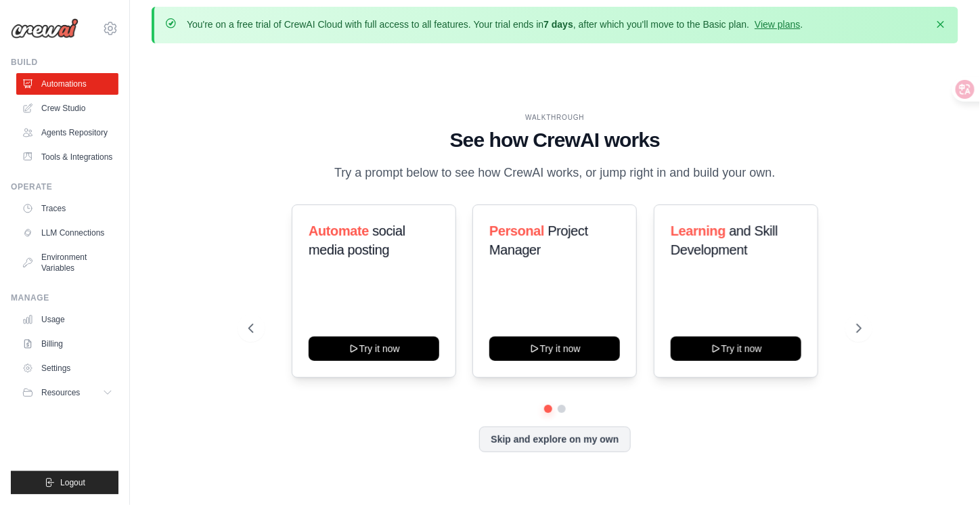 The height and width of the screenshot is (505, 980). Describe the element at coordinates (555, 140) in the screenshot. I see `h1: See how CrewAI works` at that location.